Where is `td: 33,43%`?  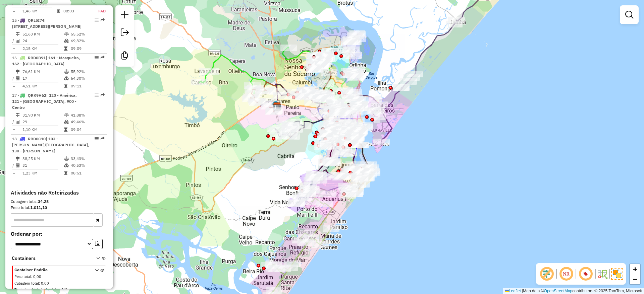
td: 33,43% is located at coordinates (87, 159).